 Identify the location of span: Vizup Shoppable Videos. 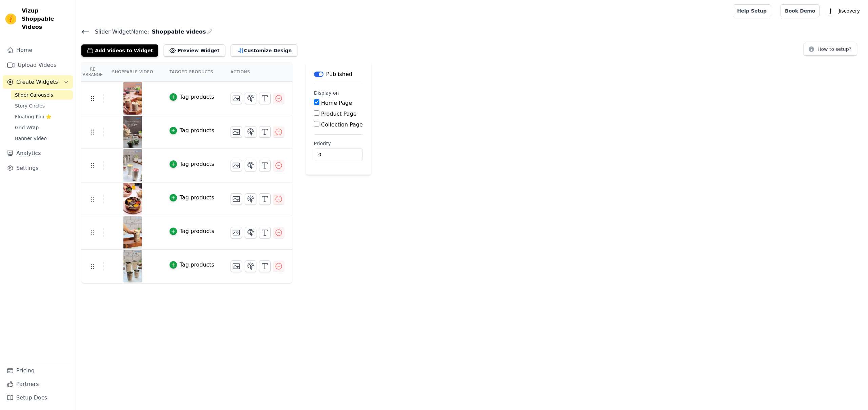
(46, 19).